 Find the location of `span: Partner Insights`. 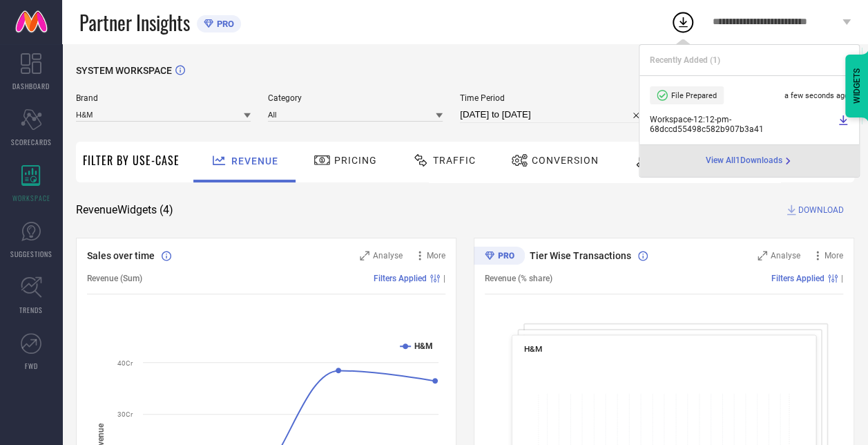

span: Partner Insights is located at coordinates (134, 22).